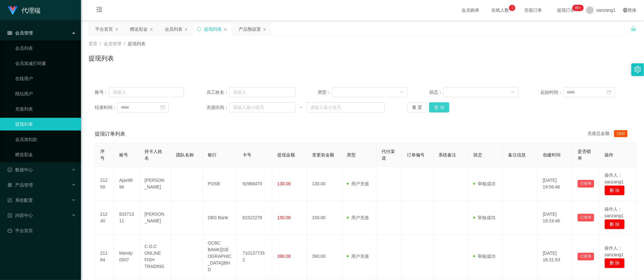  I want to click on div: 平台首页, so click(104, 30).